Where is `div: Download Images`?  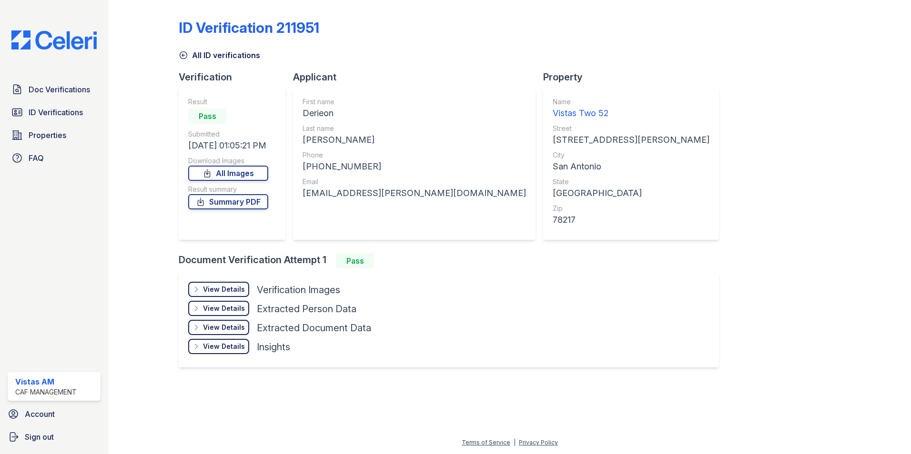 div: Download Images is located at coordinates (228, 161).